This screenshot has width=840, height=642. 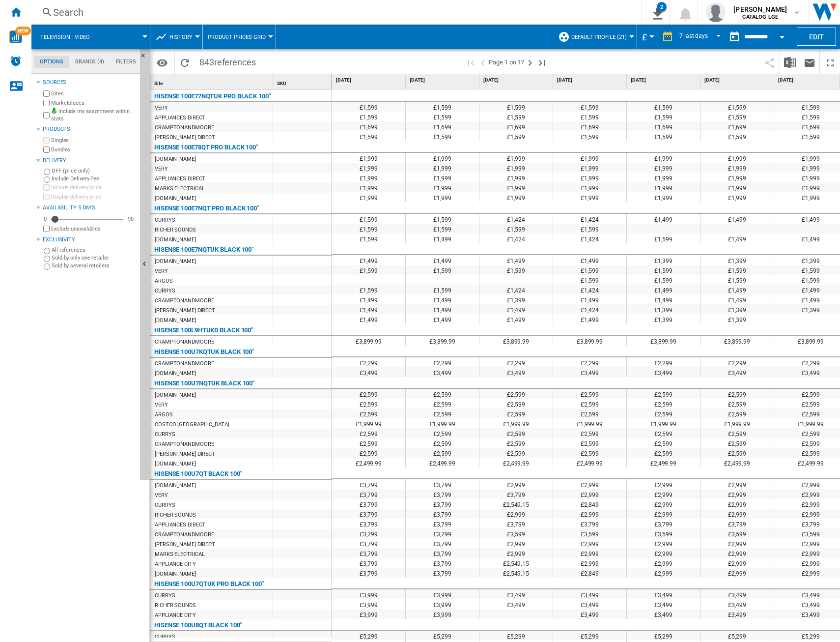 I want to click on button: Next page, so click(x=530, y=62).